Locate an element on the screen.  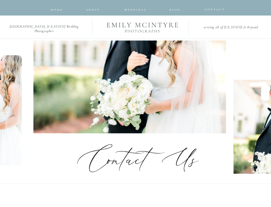
span: Blog is located at coordinates (175, 10).